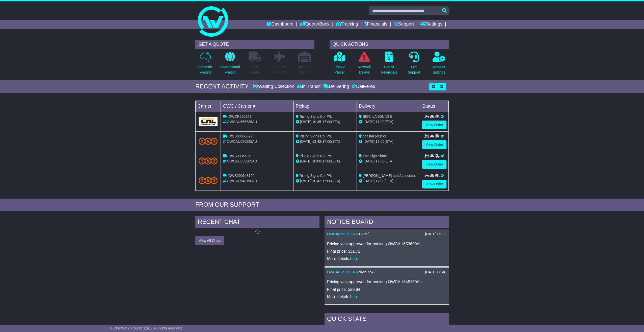 The image size is (644, 332). I want to click on span: 13:42, so click(317, 141).